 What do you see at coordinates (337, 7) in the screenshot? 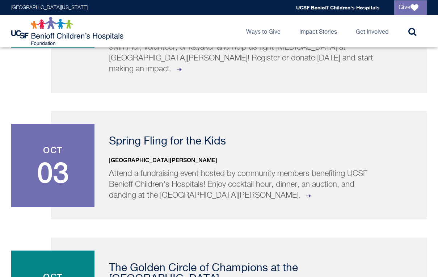
I see `a: UCSF Benioff Children's Hospitals` at bounding box center [337, 7].